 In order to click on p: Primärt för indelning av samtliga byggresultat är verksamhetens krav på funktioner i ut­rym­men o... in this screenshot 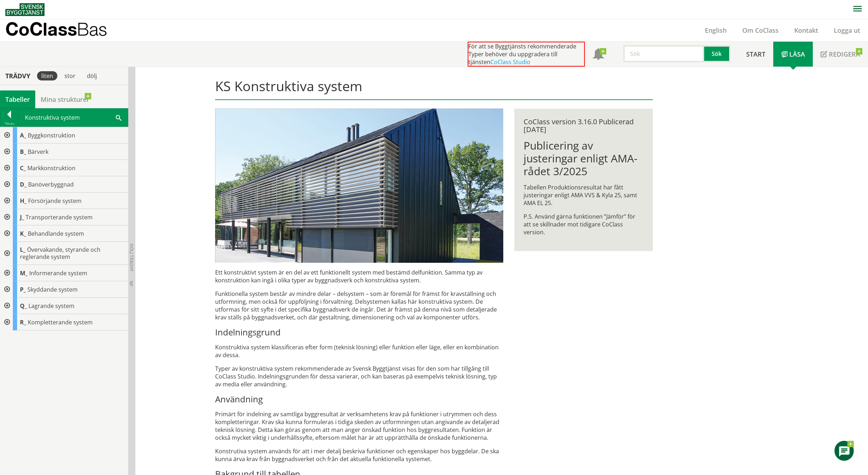, I will do `click(359, 426)`.